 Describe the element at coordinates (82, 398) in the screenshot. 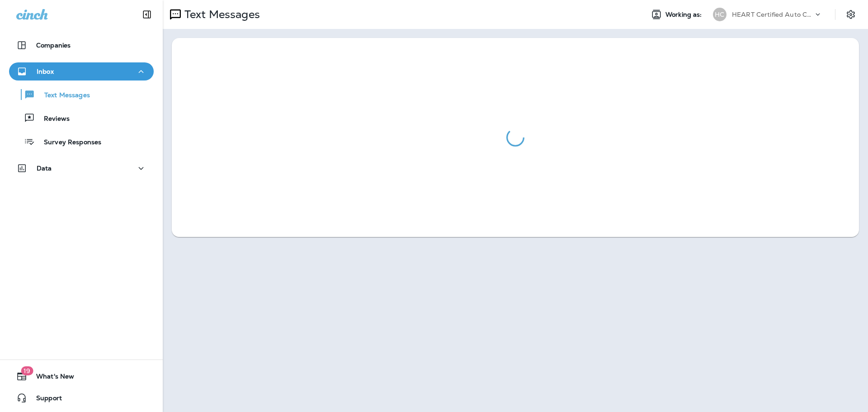

I see `button: Support` at that location.